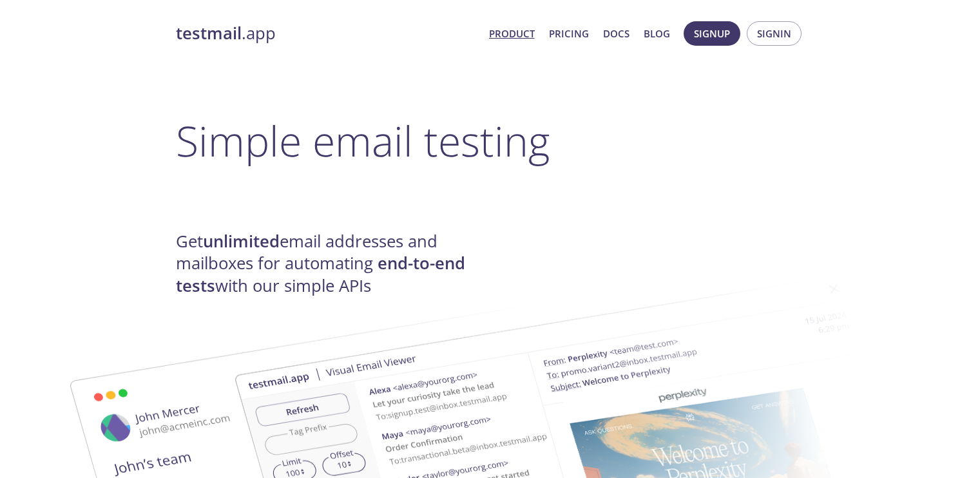 The height and width of the screenshot is (478, 980). Describe the element at coordinates (569, 34) in the screenshot. I see `a: Pricing` at that location.